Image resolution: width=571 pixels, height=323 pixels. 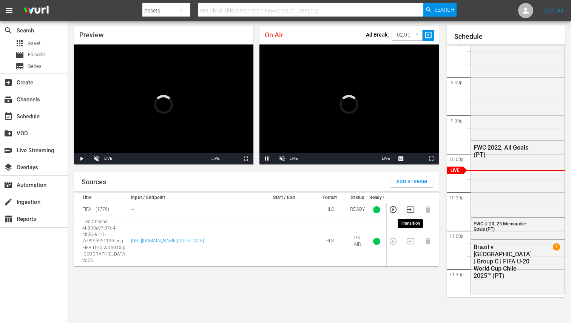 What do you see at coordinates (91, 35) in the screenshot?
I see `span: Preview` at bounding box center [91, 35].